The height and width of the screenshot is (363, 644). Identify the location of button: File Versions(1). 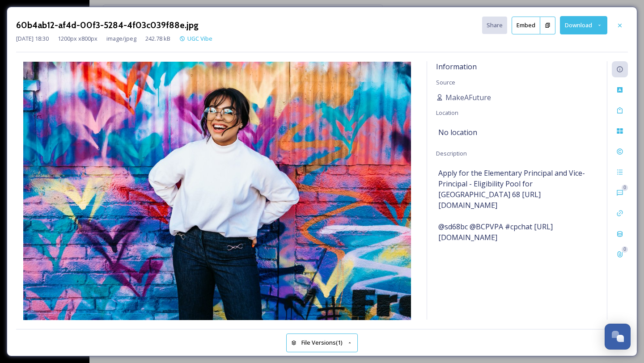
(322, 342).